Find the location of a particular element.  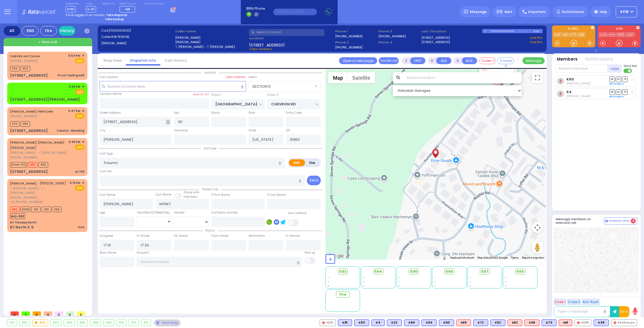

span: BUS-903 is located at coordinates (17, 216).